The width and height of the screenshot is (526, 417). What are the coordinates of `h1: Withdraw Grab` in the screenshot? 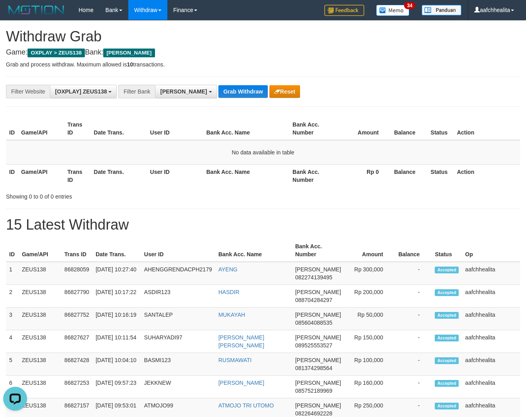 It's located at (263, 37).